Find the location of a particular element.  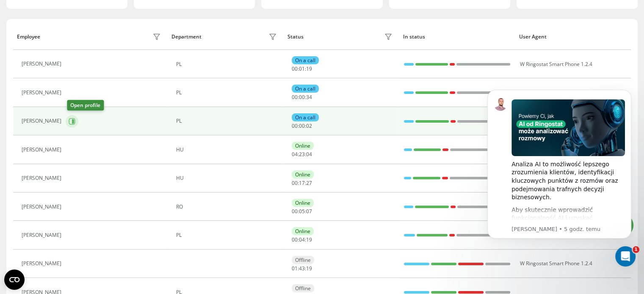

span: 05 is located at coordinates (302, 211).